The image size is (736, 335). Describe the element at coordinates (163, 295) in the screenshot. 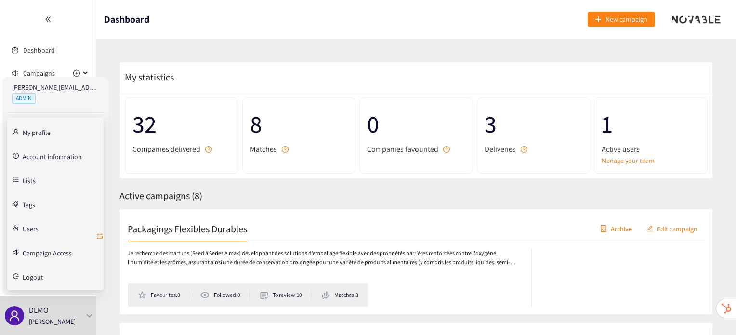

I see `li: Favourites: 0` at that location.